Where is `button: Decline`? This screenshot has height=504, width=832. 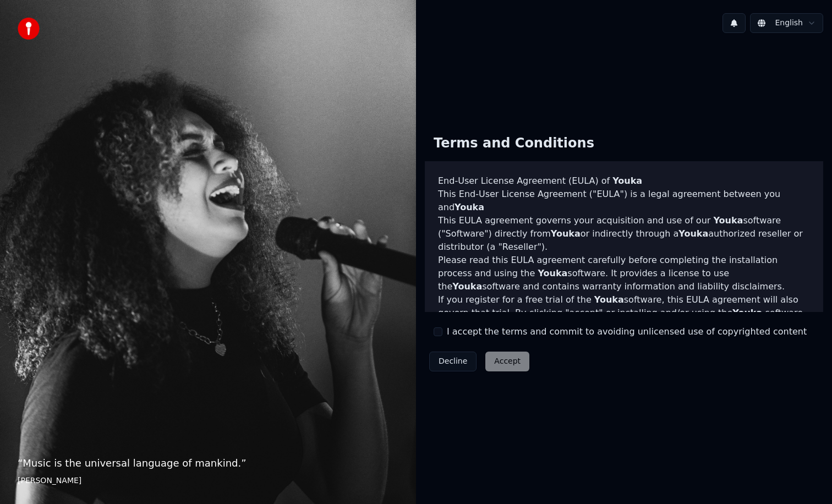 button: Decline is located at coordinates (453, 362).